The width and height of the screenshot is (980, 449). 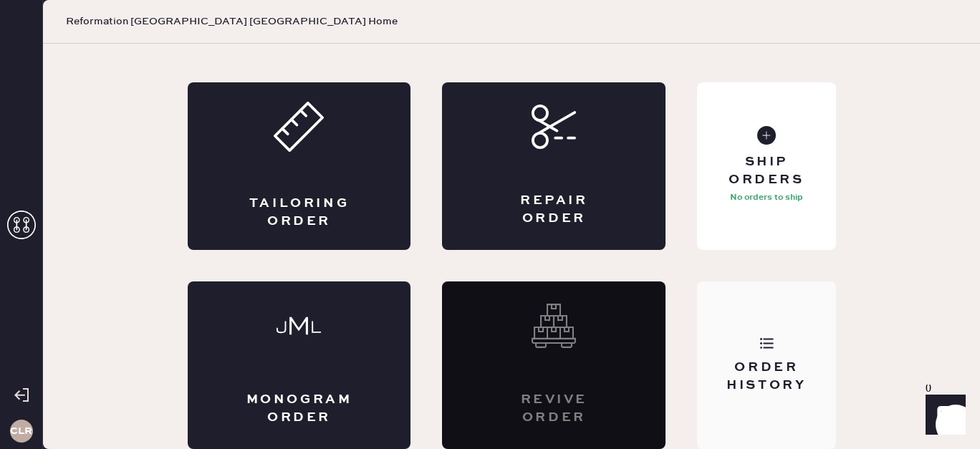 What do you see at coordinates (766, 171) in the screenshot?
I see `div: Ship Orders` at bounding box center [766, 171].